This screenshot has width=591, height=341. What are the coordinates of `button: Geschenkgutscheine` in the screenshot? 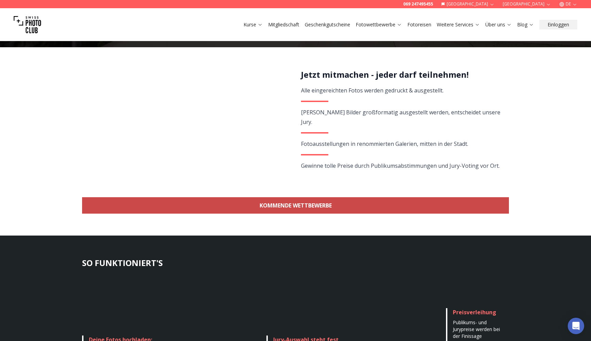 It's located at (327, 25).